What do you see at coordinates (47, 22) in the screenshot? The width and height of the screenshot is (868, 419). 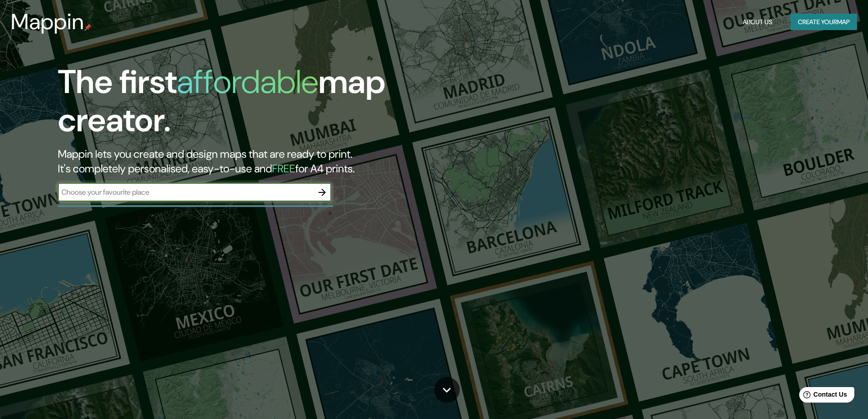 I see `h3: Mappin` at bounding box center [47, 22].